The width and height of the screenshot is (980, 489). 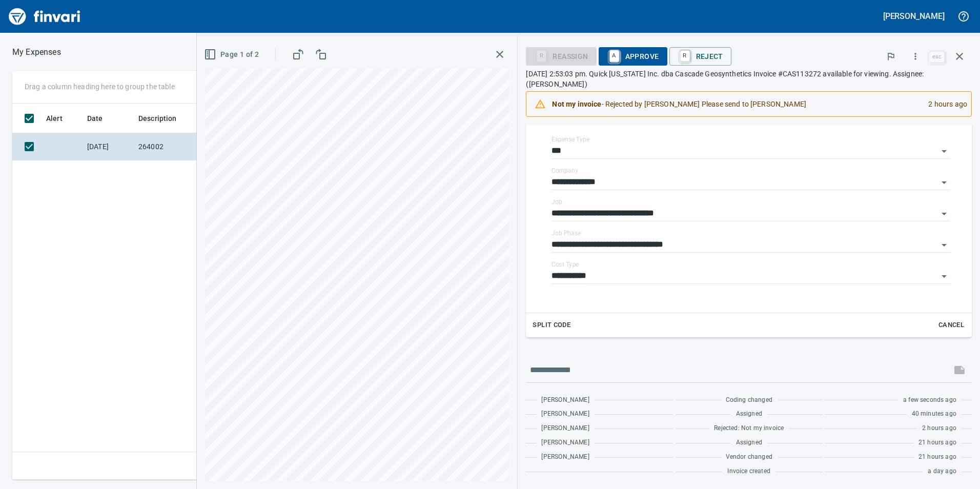 What do you see at coordinates (570, 139) in the screenshot?
I see `label: Expense Type` at bounding box center [570, 139].